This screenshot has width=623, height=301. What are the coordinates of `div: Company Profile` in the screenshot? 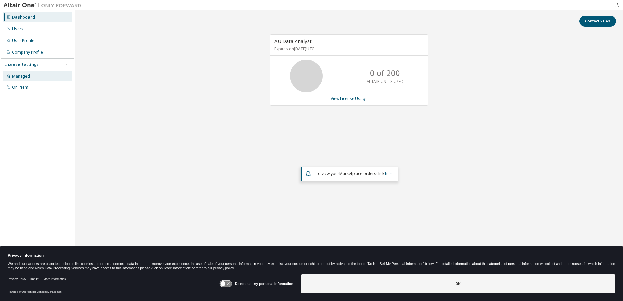 It's located at (27, 53).